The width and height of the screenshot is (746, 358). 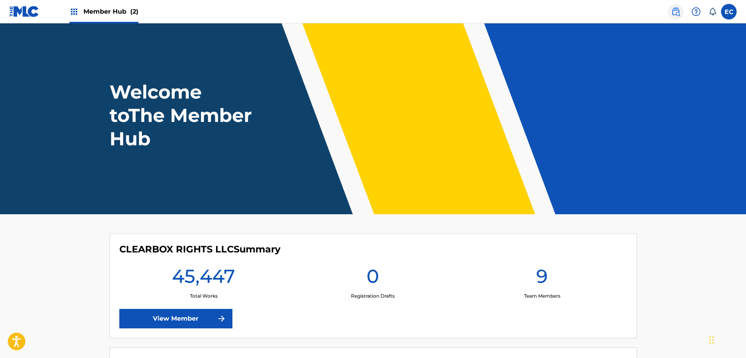 What do you see at coordinates (712, 12) in the screenshot?
I see `div: Notifications` at bounding box center [712, 12].